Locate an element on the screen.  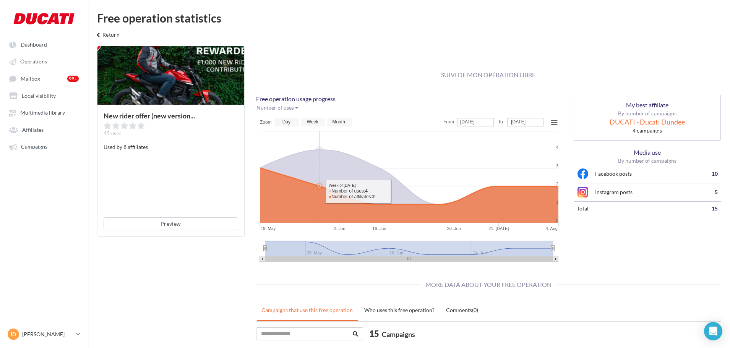
uib-tab-heading: Who uses this free operation? is located at coordinates (399, 310).